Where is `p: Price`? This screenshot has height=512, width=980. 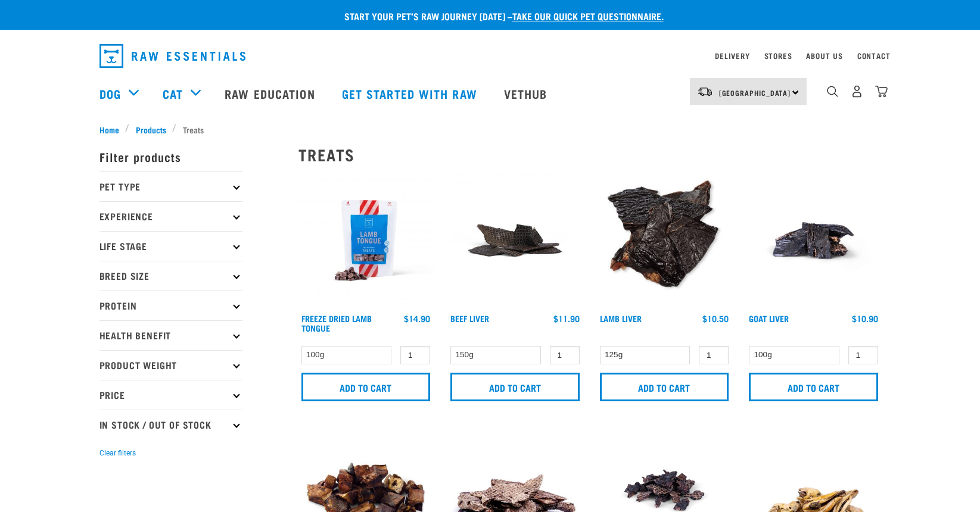
p: Price is located at coordinates (171, 395).